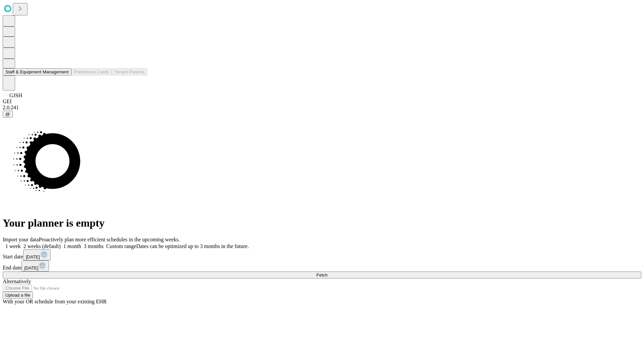 The height and width of the screenshot is (362, 644). Describe the element at coordinates (110, 239) in the screenshot. I see `span: Proactively plan more efficient schedules in the upcoming weeks.` at that location.